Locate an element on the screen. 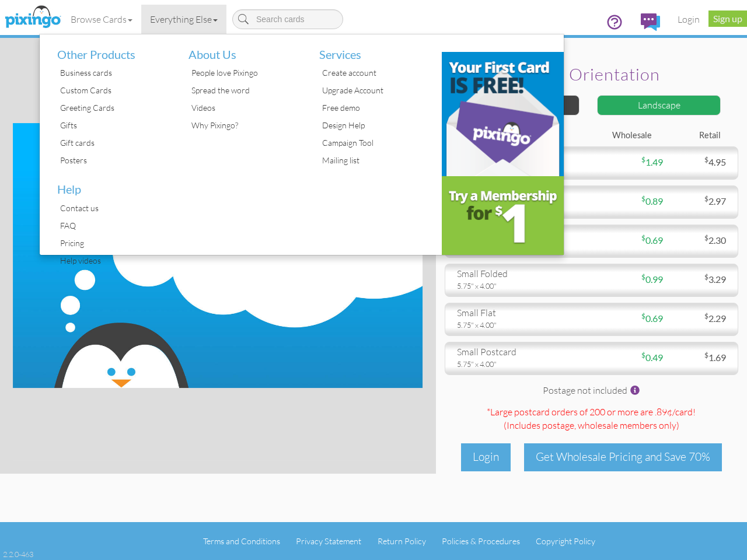 Image resolution: width=747 pixels, height=560 pixels. a: Sign up is located at coordinates (727, 19).